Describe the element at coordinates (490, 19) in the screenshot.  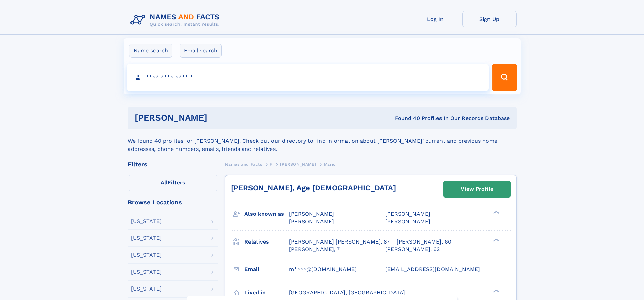
I see `a: Sign Up` at that location.